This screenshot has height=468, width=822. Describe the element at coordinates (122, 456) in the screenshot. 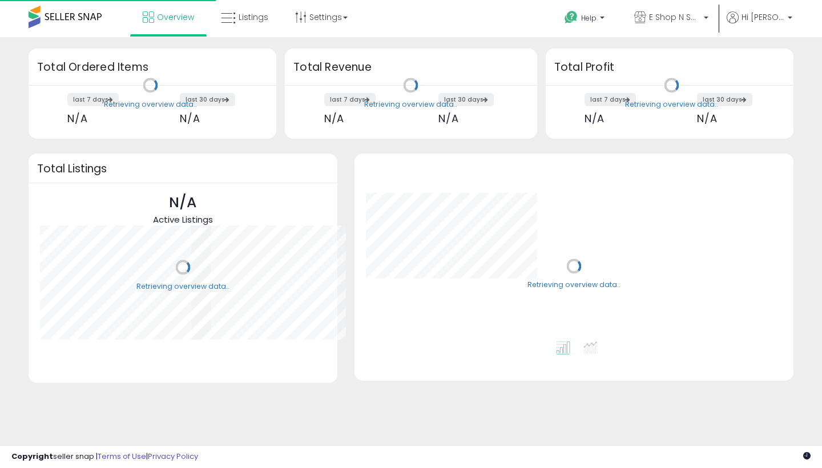

I see `a: Terms of Use` at that location.